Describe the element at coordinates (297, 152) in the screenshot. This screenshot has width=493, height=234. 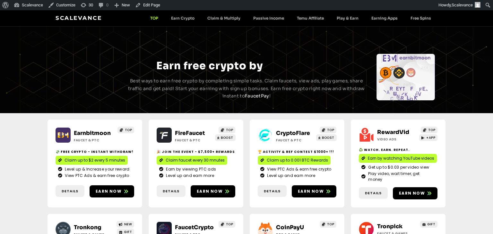
I see `h2: 🏆 Activity & ref contest $1000+ !!!` at that location.